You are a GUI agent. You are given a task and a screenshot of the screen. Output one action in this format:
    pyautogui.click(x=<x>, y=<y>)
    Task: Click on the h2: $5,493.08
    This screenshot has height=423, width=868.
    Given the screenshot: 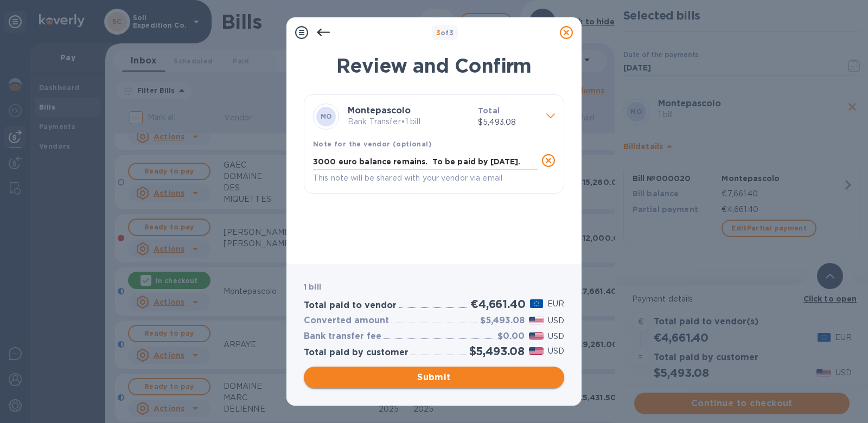 What is the action you would take?
    pyautogui.click(x=497, y=351)
    